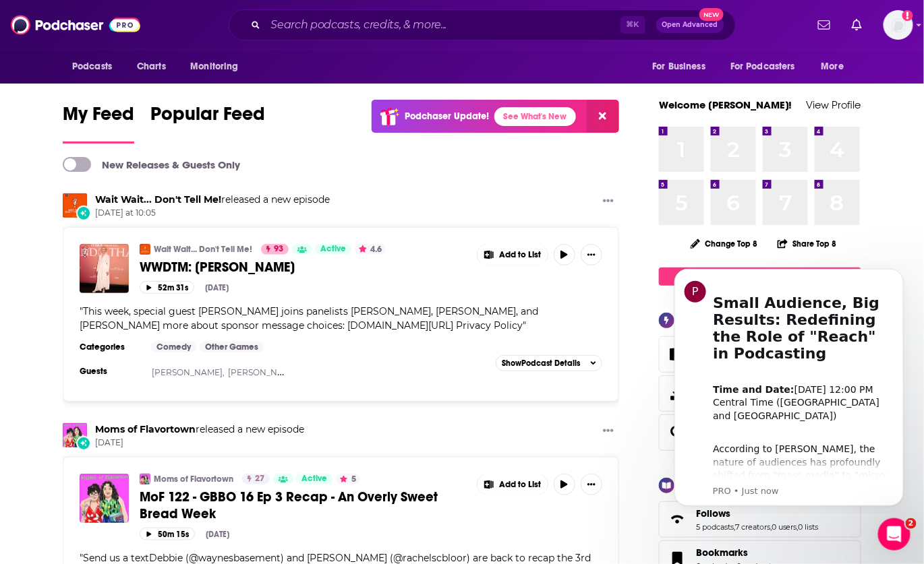 This screenshot has width=924, height=564. I want to click on a: Podchaser - Follow, Share and Rate Podcasts, so click(76, 25).